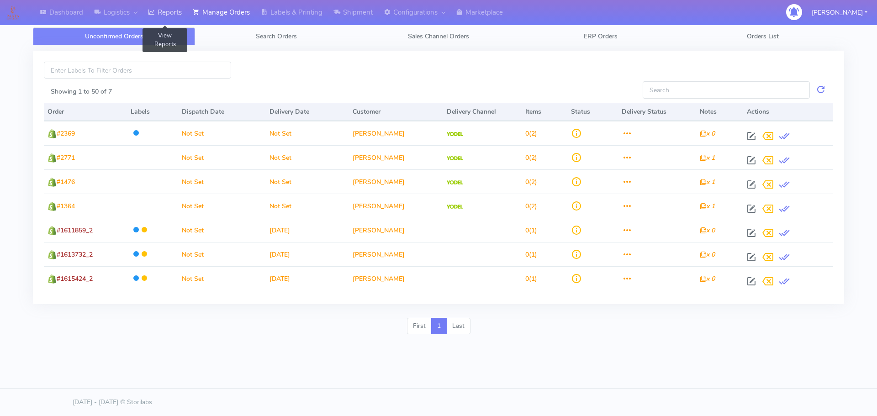 The image size is (877, 416). What do you see at coordinates (593, 112) in the screenshot?
I see `th: Status` at bounding box center [593, 112].